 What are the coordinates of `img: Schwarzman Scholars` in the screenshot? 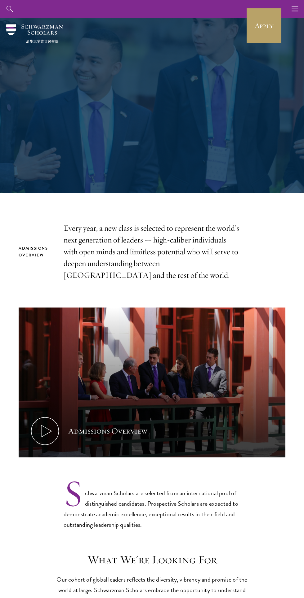 It's located at (34, 33).